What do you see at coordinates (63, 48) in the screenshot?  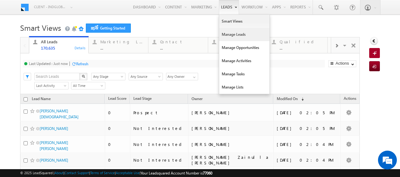 I see `div: 170,635` at bounding box center [63, 48].